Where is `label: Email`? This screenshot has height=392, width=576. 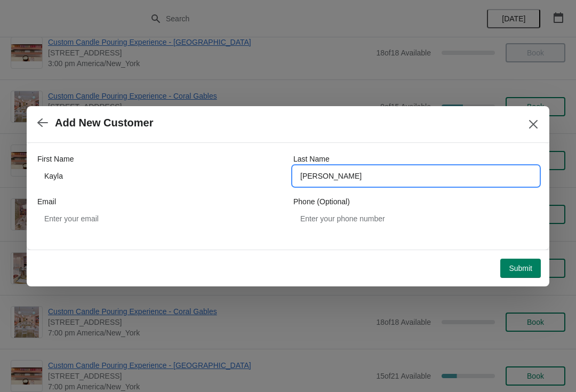 label: Email is located at coordinates (46, 202).